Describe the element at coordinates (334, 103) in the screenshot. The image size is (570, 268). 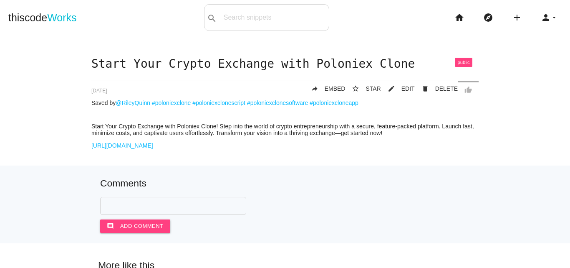
I see `a: #poloniexcloneapp` at that location.